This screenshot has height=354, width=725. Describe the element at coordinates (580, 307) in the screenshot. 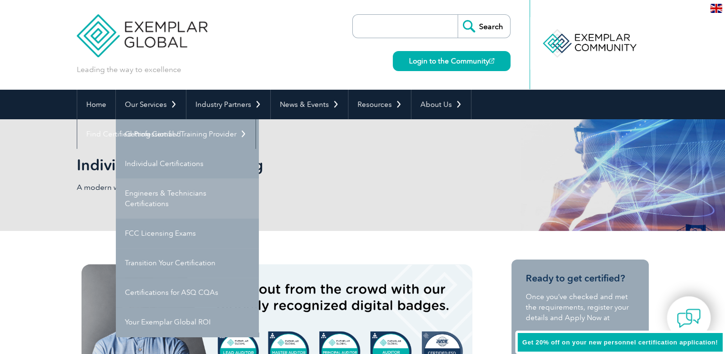

I see `p: Once you’ve checked and met the requirements, register your details and Apply Now at` at that location.